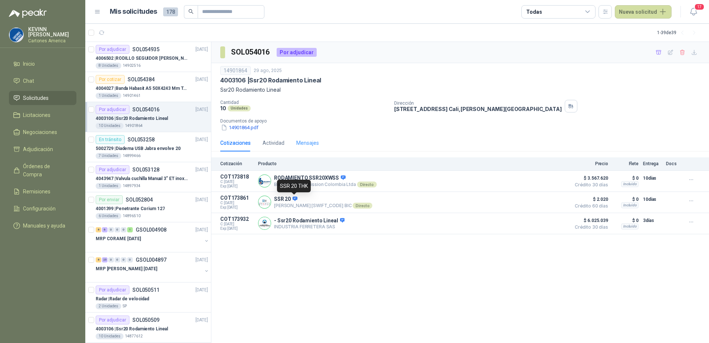  I want to click on p: SOL054016, so click(146, 109).